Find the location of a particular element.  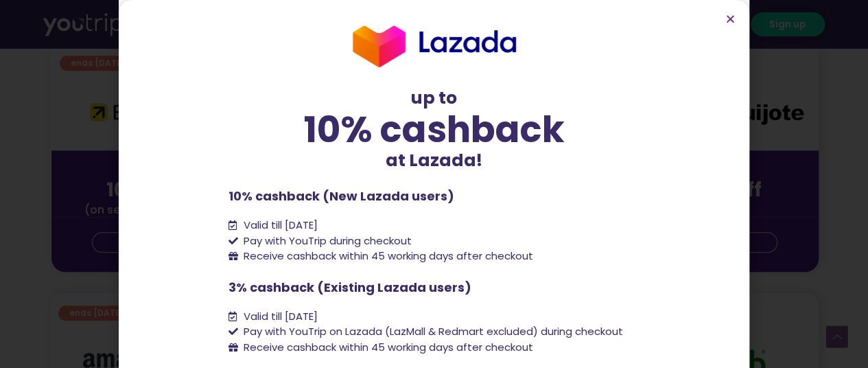

div: 10% cashback is located at coordinates (435, 129).